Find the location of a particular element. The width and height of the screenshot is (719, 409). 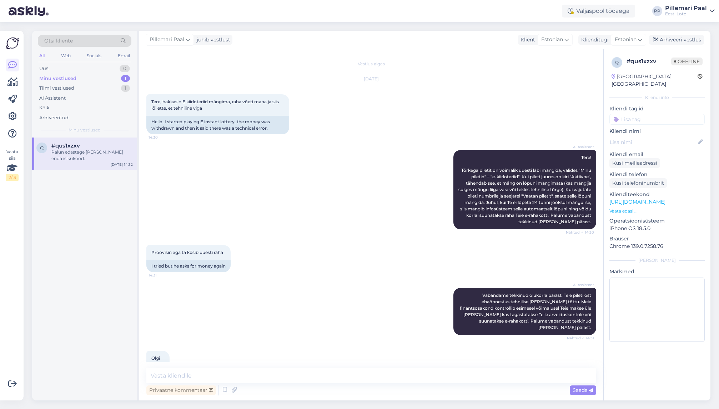

span: Saada is located at coordinates (583, 390).